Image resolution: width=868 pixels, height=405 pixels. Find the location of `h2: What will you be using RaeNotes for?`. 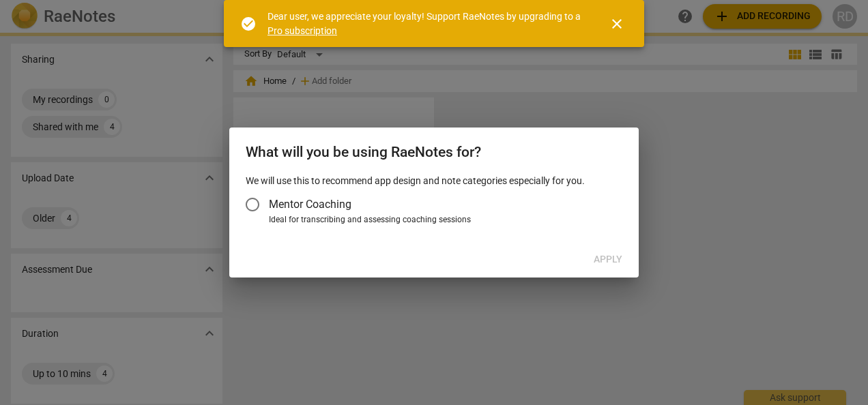

h2: What will you be using RaeNotes for? is located at coordinates (434, 152).